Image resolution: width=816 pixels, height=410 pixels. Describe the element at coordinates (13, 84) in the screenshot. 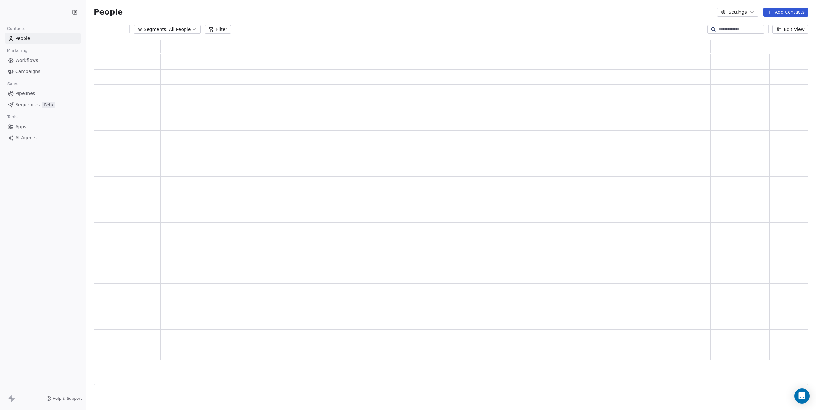

I see `span: Sales` at that location.